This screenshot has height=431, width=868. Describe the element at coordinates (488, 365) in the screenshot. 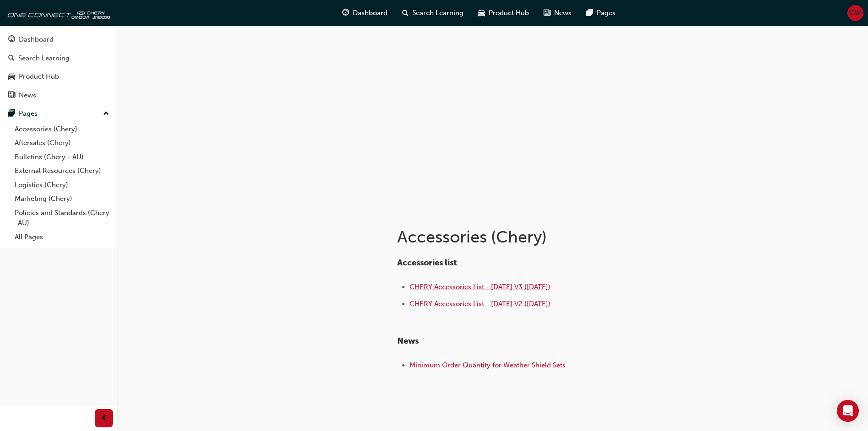

I see `a: Minimum Order Quantity for Weather Shield Sets` at that location.